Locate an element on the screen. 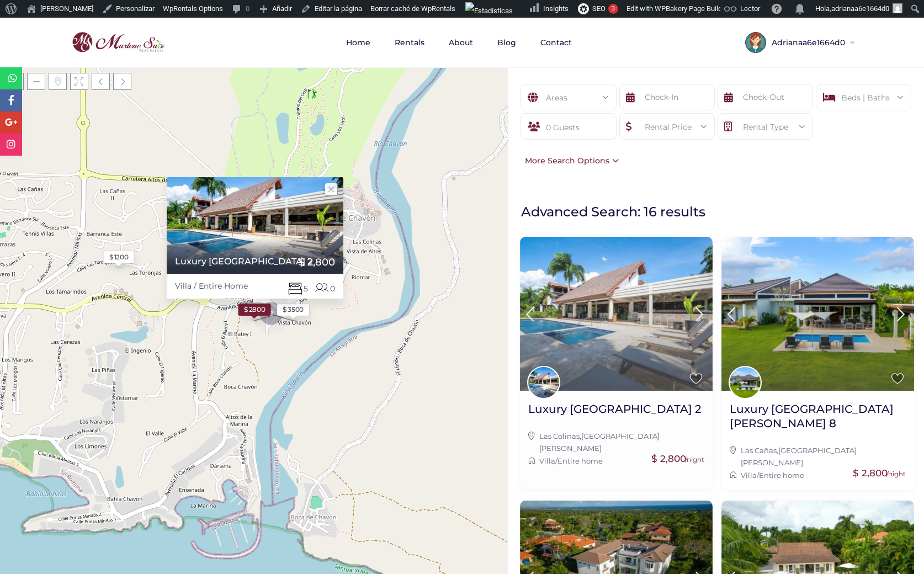  img: Visitas de 48 horas. Haz clic para ver más estadísticas del sitio. is located at coordinates (489, 11).